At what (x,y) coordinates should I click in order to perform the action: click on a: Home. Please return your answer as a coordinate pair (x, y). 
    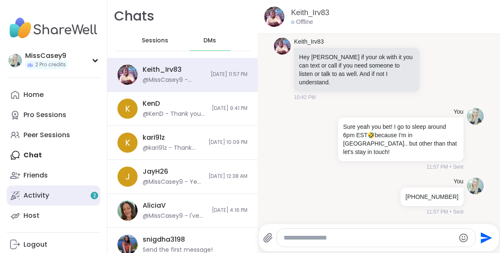
    Looking at the image, I should click on (53, 95).